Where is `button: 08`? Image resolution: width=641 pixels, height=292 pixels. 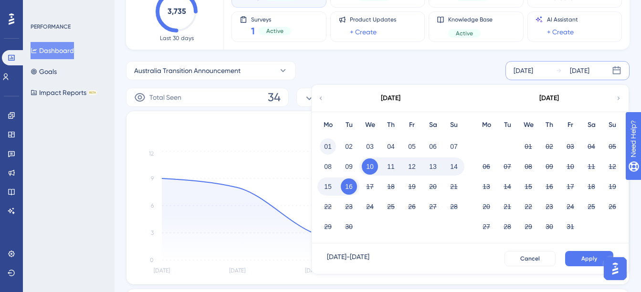
button: 08 is located at coordinates (528, 167).